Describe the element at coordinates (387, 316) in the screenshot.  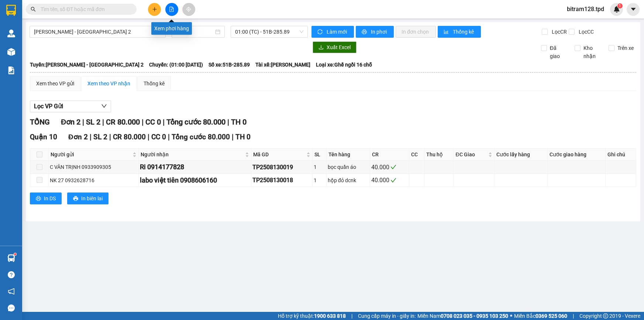
I see `span: Cung cấp máy in - giấy in:` at that location.